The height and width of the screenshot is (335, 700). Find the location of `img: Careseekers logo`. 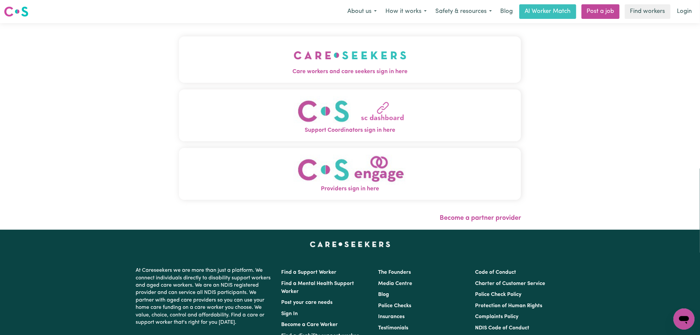

img: Careseekers logo is located at coordinates (16, 12).